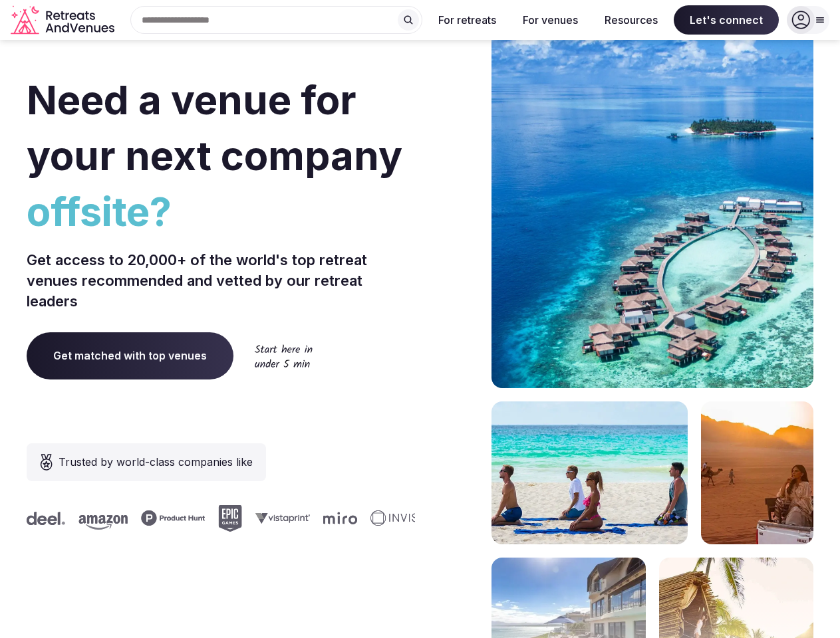  Describe the element at coordinates (130, 355) in the screenshot. I see `span: Get matched with top venues` at that location.